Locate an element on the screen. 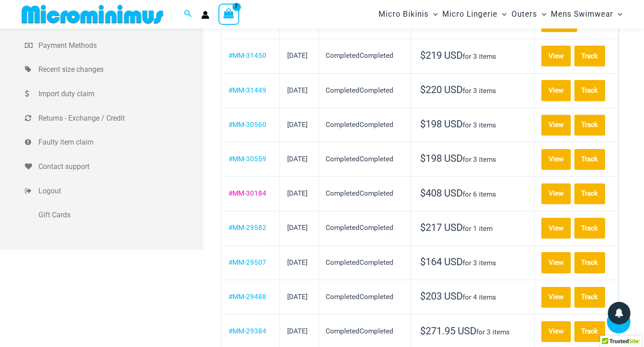  a: View order MM-31450 is located at coordinates (556, 56).